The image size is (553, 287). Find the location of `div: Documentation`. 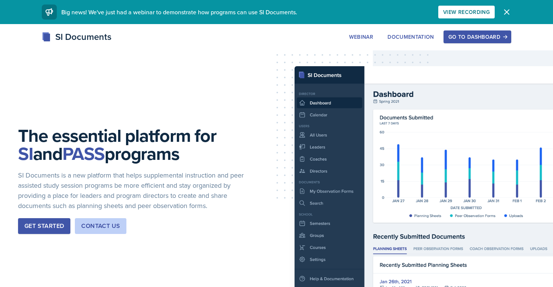

div: Documentation is located at coordinates (411, 37).